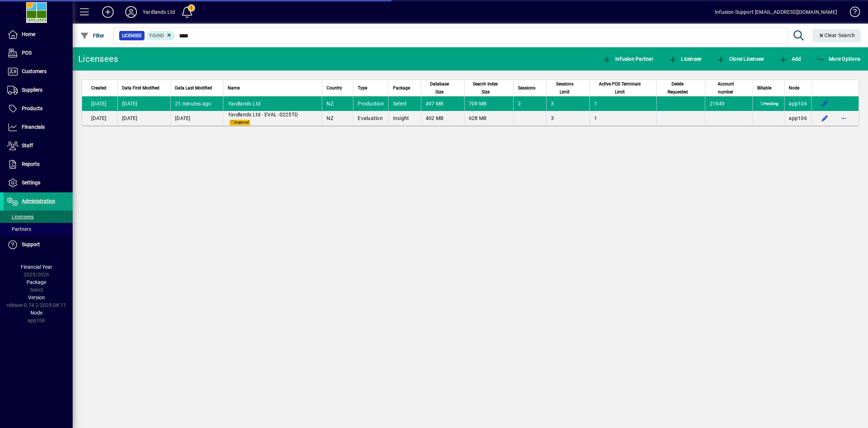  What do you see at coordinates (31, 164) in the screenshot?
I see `span: Reports` at bounding box center [31, 164].